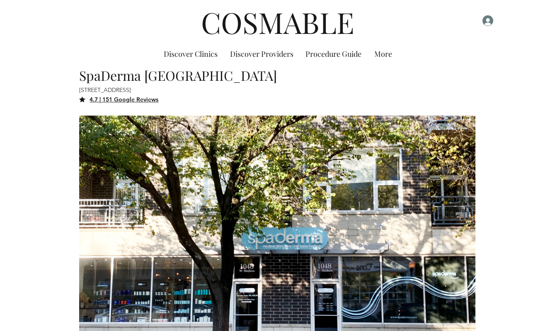 This screenshot has height=331, width=555. I want to click on a: Discover Providers, so click(262, 54).